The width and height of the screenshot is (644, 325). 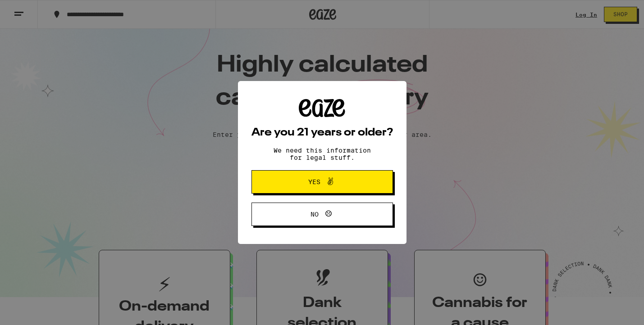 I want to click on p: We need this information for legal stuff., so click(x=322, y=154).